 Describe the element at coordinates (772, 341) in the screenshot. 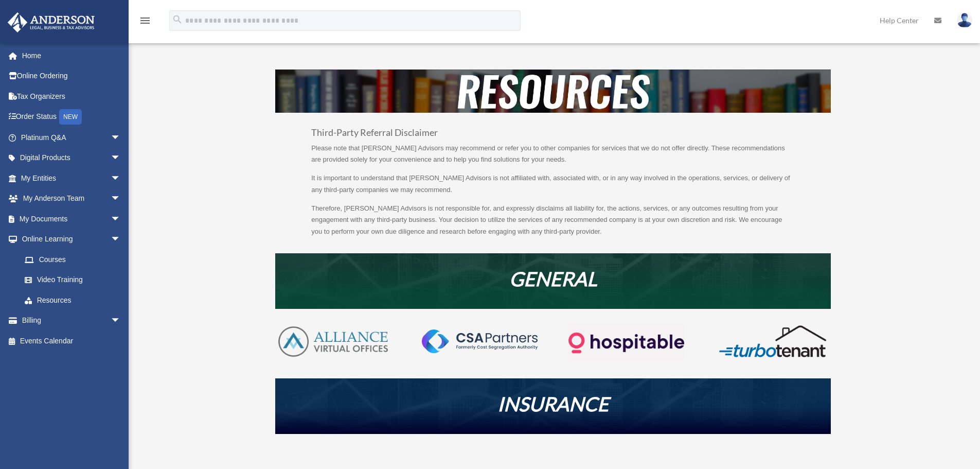

I see `img: turbotenant` at that location.